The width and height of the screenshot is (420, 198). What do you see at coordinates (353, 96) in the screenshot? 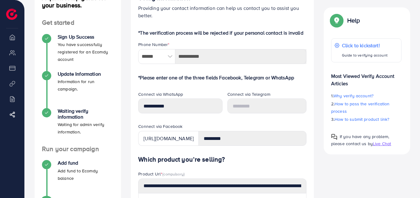
I see `span: Why verify account?` at bounding box center [353, 96].